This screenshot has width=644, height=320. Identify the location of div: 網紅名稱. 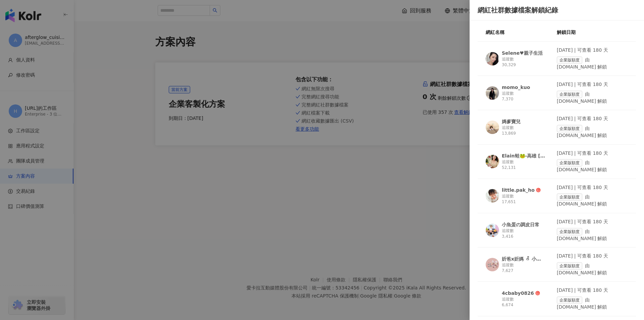
(521, 32).